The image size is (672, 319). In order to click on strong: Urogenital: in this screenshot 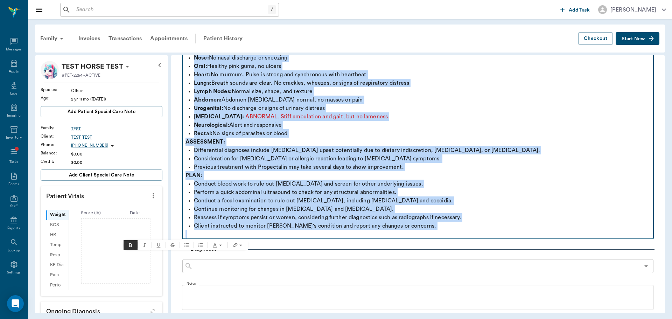, I will do `click(209, 108)`.